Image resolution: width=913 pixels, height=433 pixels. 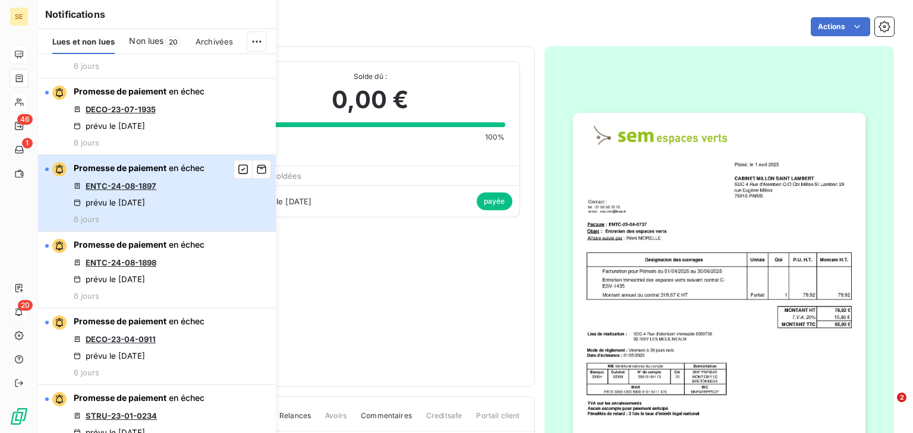 What do you see at coordinates (336, 421) in the screenshot?
I see `span: Avoirs` at bounding box center [336, 421].